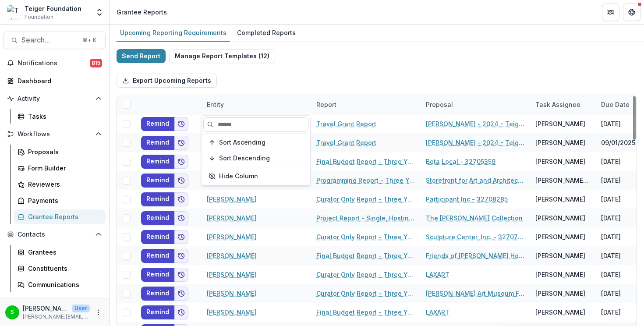  I want to click on div: Task Assignee, so click(557, 104).